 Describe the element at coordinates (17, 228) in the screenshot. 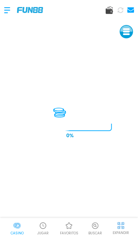

I see `a: CasinoCasinoCasino` at that location.